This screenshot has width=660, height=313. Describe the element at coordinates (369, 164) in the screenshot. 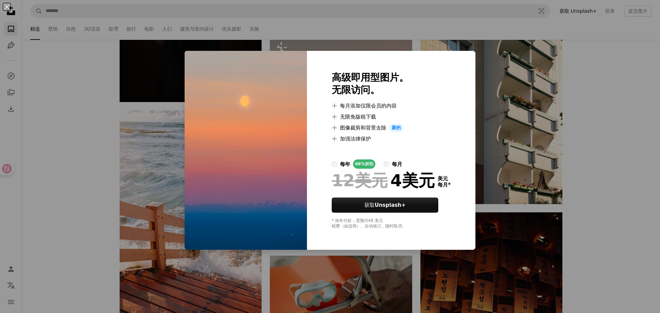

I see `font: 折扣` at that location.